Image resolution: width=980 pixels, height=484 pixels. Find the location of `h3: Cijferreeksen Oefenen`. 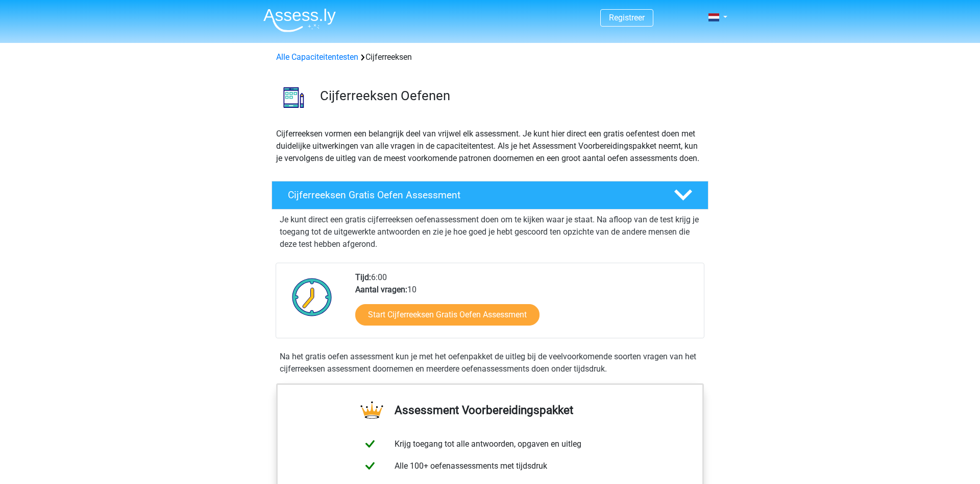

h3: Cijferreeksen Oefenen is located at coordinates (510, 95).